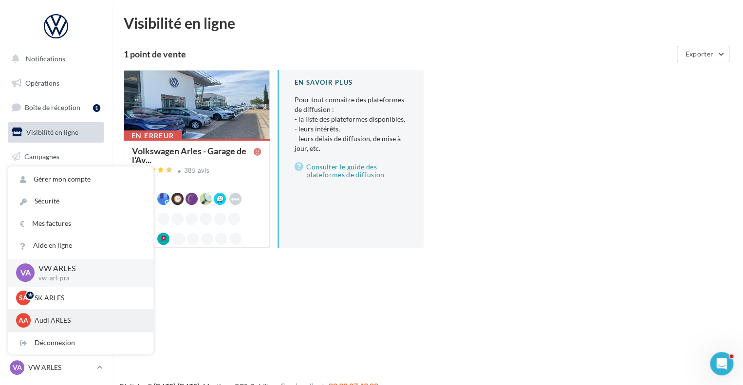  What do you see at coordinates (81, 223) in the screenshot?
I see `a: Mes factures` at bounding box center [81, 223].